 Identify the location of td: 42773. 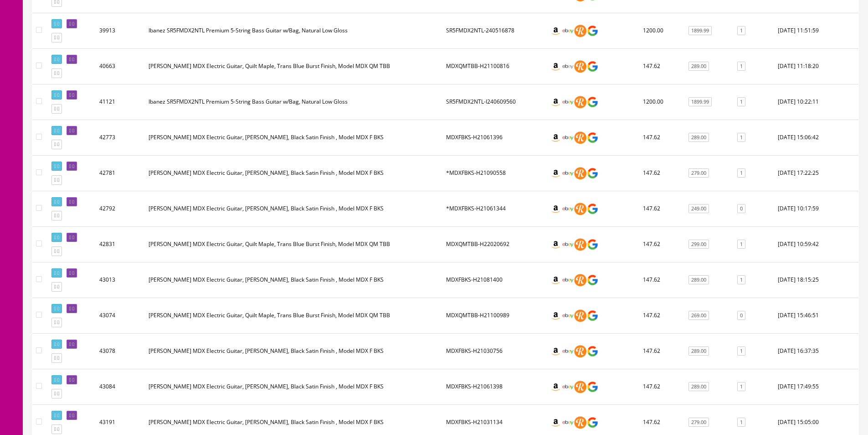
(120, 138).